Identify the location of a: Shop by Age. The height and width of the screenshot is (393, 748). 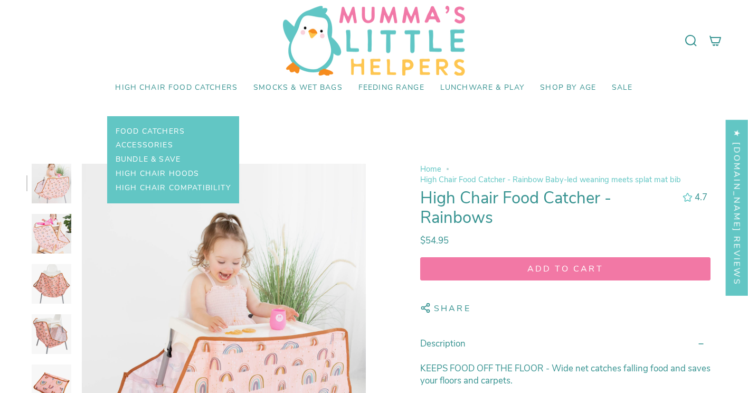
(568, 88).